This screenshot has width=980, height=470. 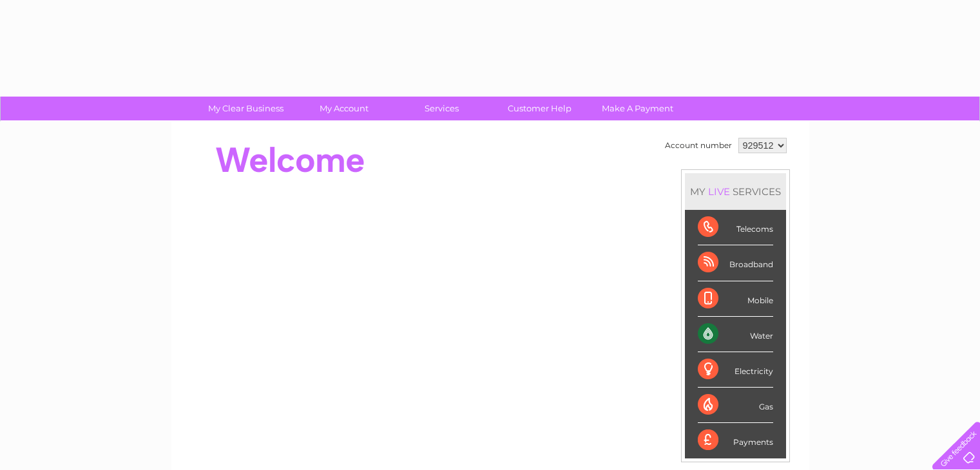 What do you see at coordinates (736, 191) in the screenshot?
I see `div: MY SERVICES` at bounding box center [736, 191].